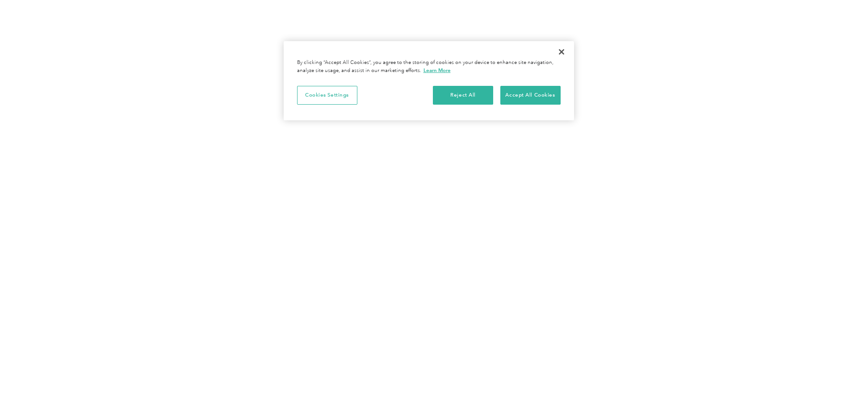  Describe the element at coordinates (429, 80) in the screenshot. I see `div: Privacy` at that location.